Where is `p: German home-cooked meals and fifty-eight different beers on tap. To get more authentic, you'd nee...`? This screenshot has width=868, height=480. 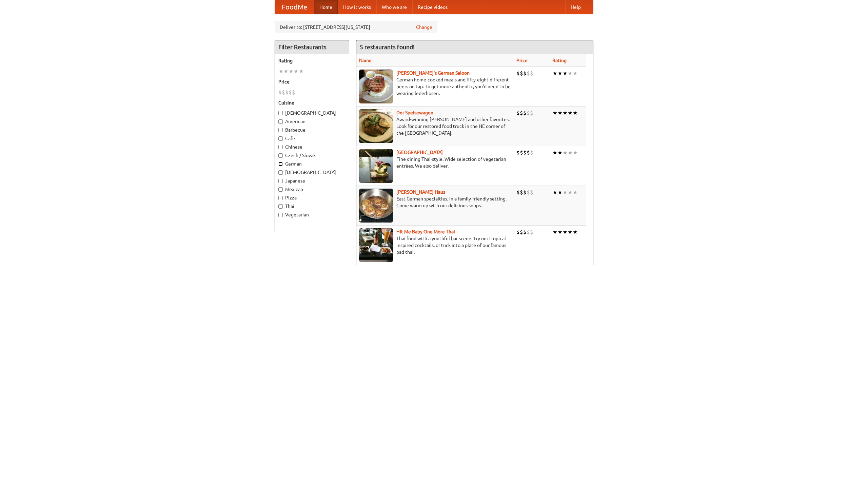 p: German home-cooked meals and fifty-eight different beers on tap. To get more authentic, you'd nee... is located at coordinates (435, 87).